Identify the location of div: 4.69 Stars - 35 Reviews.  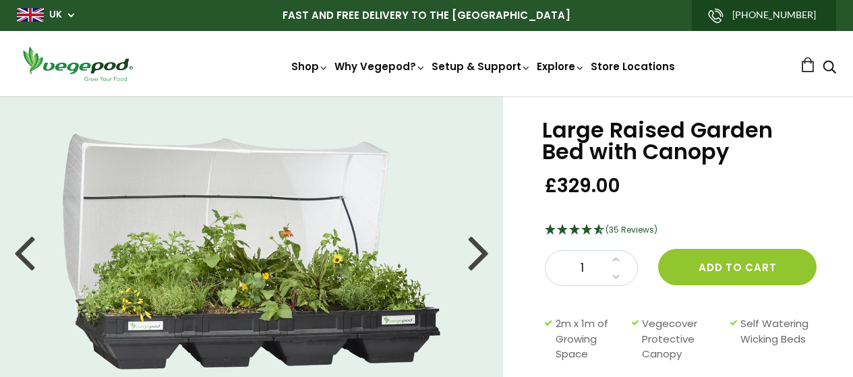
(682, 231).